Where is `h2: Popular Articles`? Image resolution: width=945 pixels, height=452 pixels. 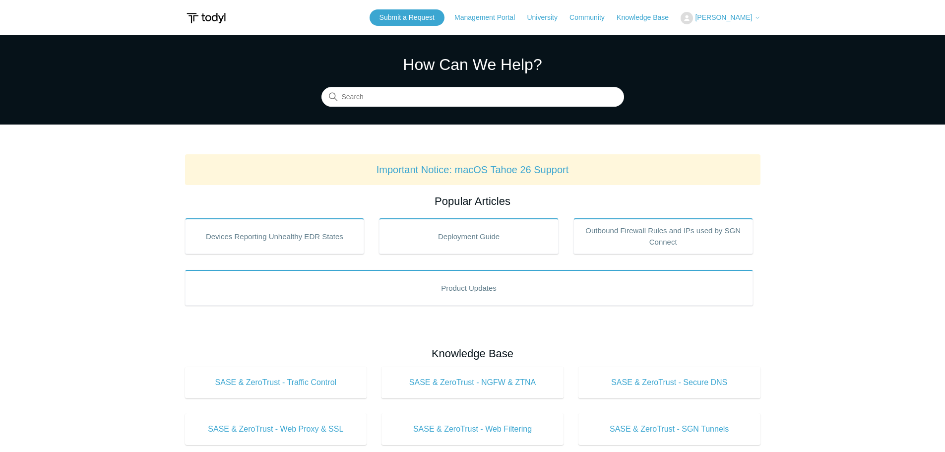 h2: Popular Articles is located at coordinates (473, 201).